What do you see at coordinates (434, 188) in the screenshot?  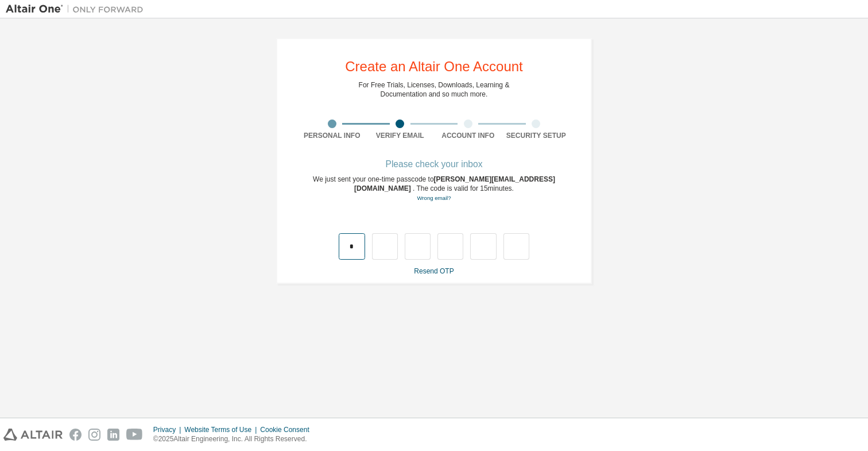 I see `div: We just sent your one-time passcode to . The code is valid for 15 minutes.` at bounding box center [434, 188].